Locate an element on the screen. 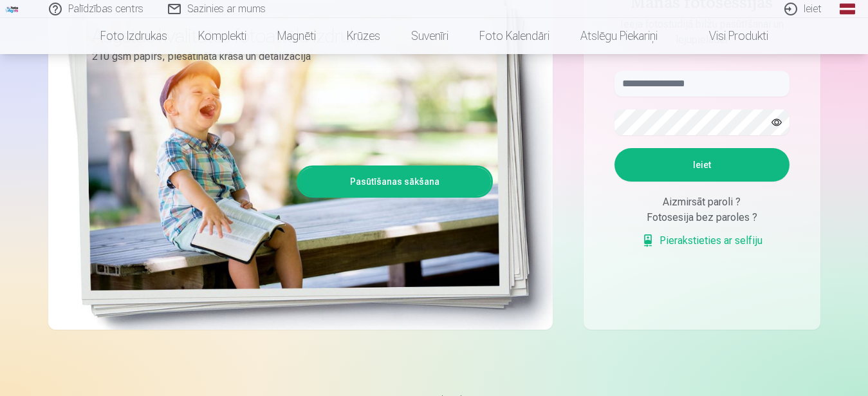  a: Atslēgu piekariņi is located at coordinates (619, 36).